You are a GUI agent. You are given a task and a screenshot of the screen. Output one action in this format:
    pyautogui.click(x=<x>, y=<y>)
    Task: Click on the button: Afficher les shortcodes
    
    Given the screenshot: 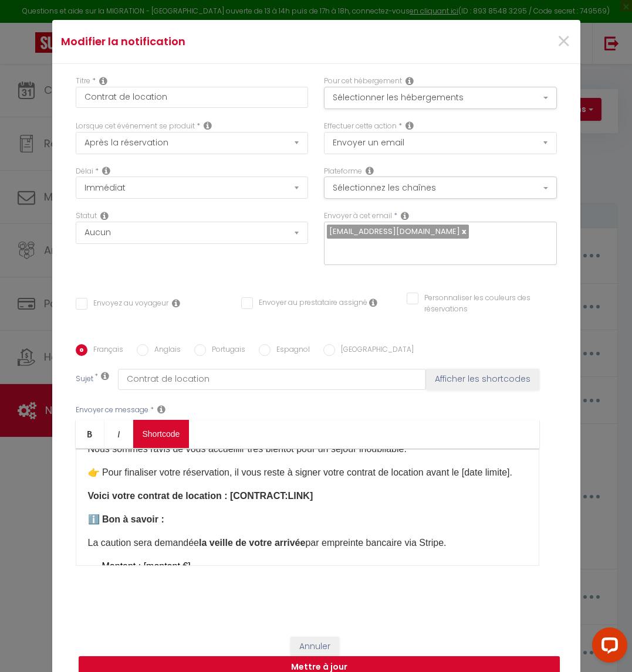 What is the action you would take?
    pyautogui.click(x=482, y=379)
    